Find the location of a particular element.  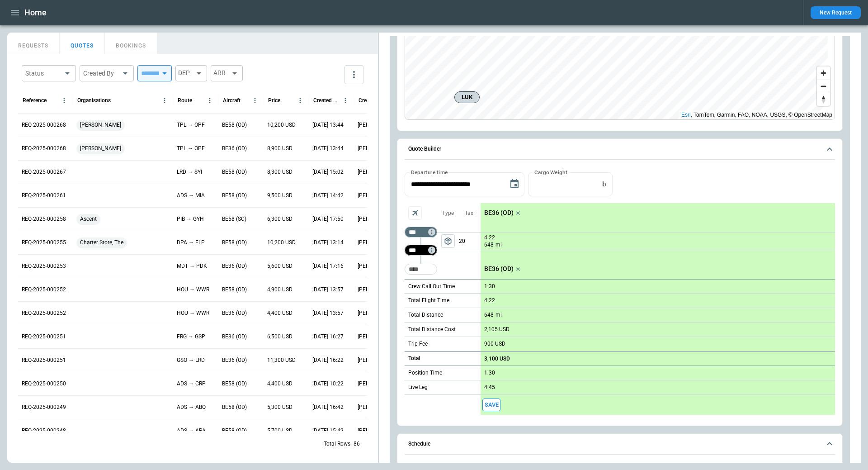

button: Reset bearing to north is located at coordinates (823, 99).